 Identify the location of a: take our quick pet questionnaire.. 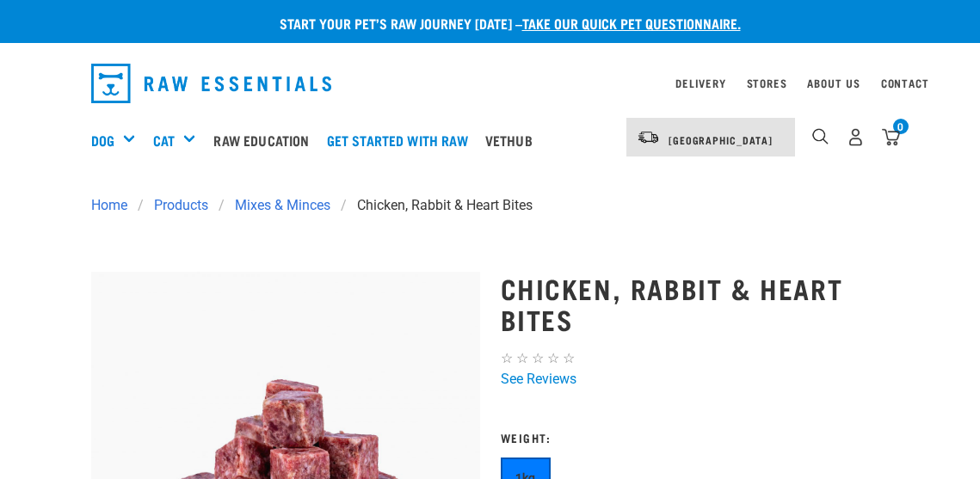
(632, 23).